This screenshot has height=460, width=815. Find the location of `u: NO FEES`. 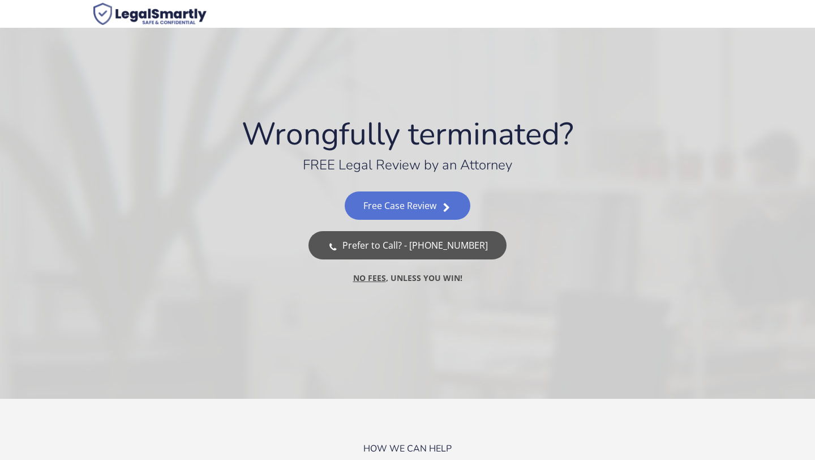

u: NO FEES is located at coordinates (370, 277).